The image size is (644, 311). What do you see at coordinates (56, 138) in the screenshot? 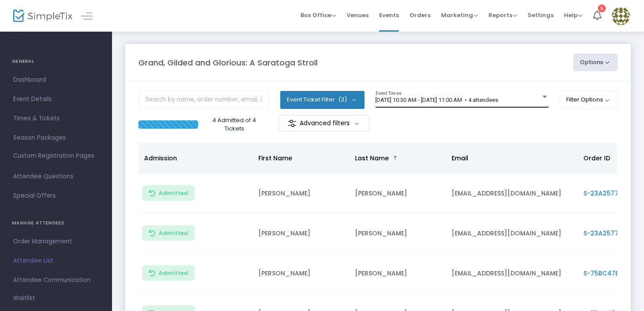
I see `span: Season Packages` at bounding box center [56, 138].